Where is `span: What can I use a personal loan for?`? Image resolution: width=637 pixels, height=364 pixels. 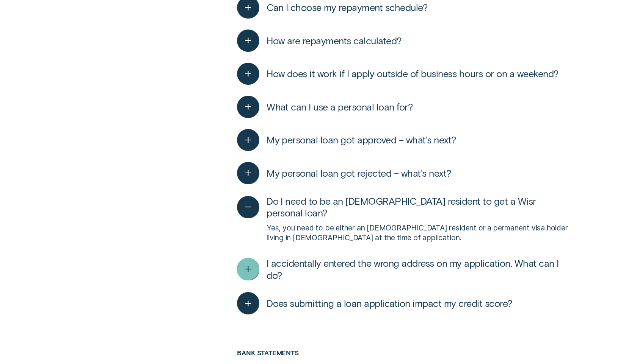
span: What can I use a personal loan for? is located at coordinates (339, 107).